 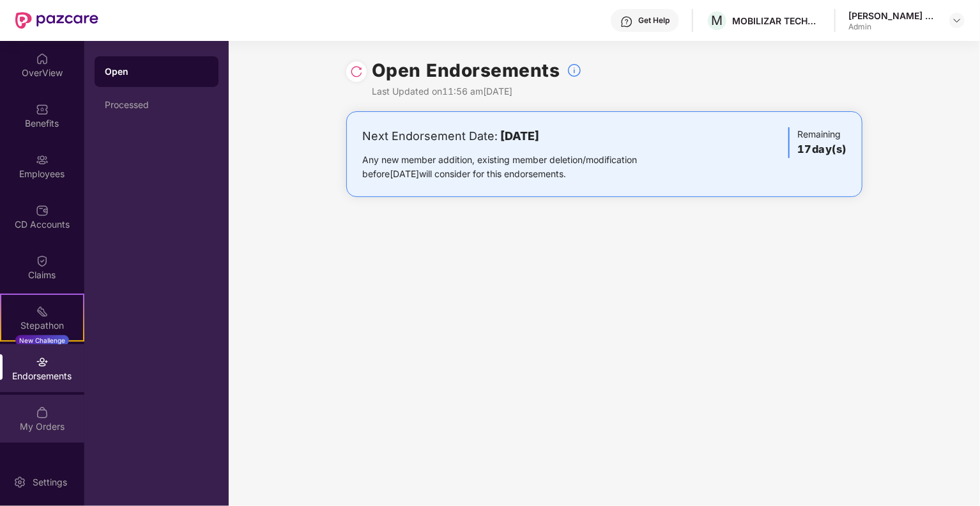 I want to click on div: New Challenge, so click(x=42, y=340).